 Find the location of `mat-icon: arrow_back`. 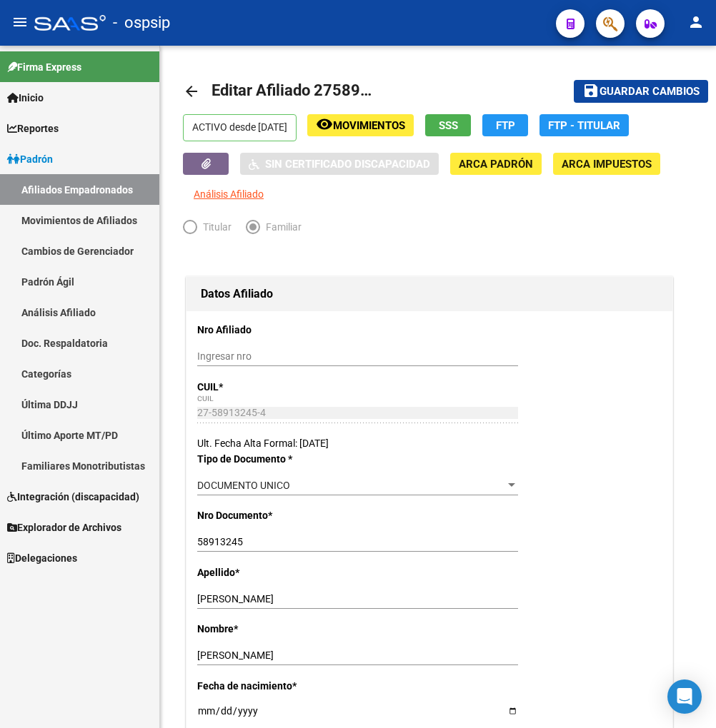

mat-icon: arrow_back is located at coordinates (191, 91).